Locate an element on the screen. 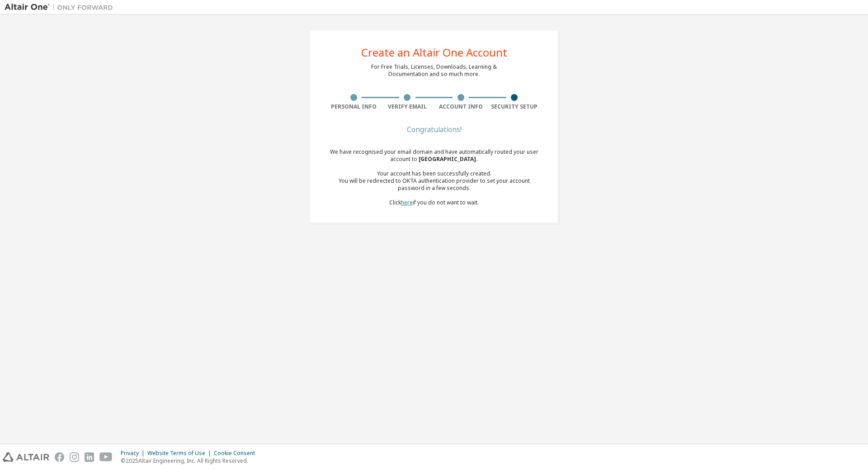 This screenshot has height=470, width=868. div: Create an Altair One Account is located at coordinates (434, 53).